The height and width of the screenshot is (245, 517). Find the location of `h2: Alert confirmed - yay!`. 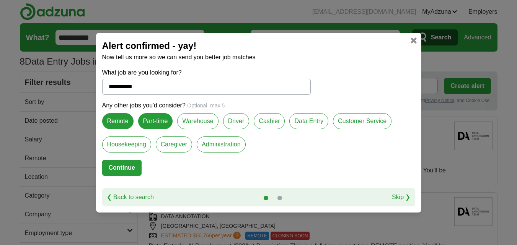

h2: Alert confirmed - yay! is located at coordinates (259, 46).